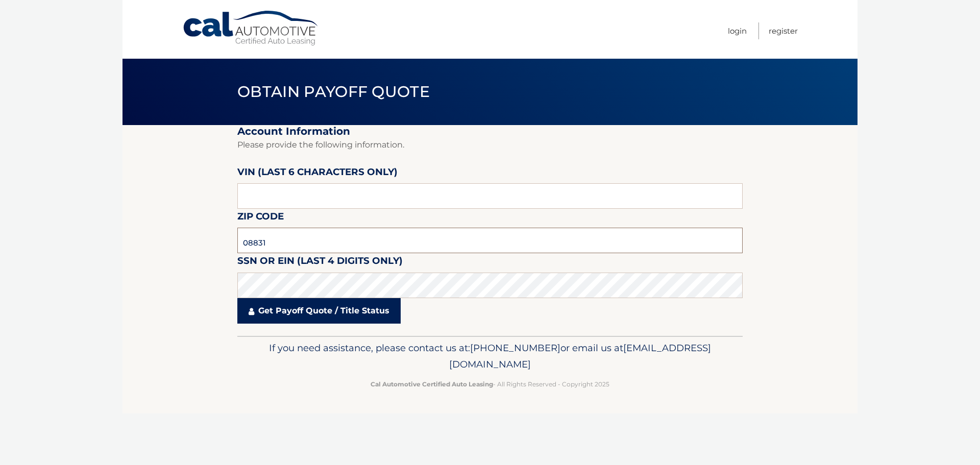 This screenshot has height=465, width=980. What do you see at coordinates (783, 31) in the screenshot?
I see `a: Register` at bounding box center [783, 31].